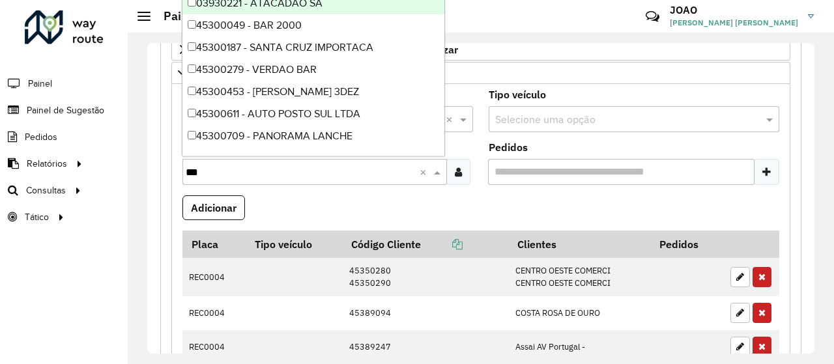  Describe the element at coordinates (517, 94) in the screenshot. I see `label: Tipo veículo` at that location.